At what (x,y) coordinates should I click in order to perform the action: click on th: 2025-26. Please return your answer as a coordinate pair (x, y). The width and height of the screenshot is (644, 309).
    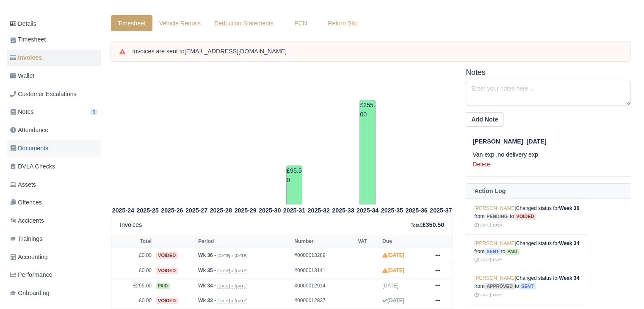
    Looking at the image, I should click on (172, 210).